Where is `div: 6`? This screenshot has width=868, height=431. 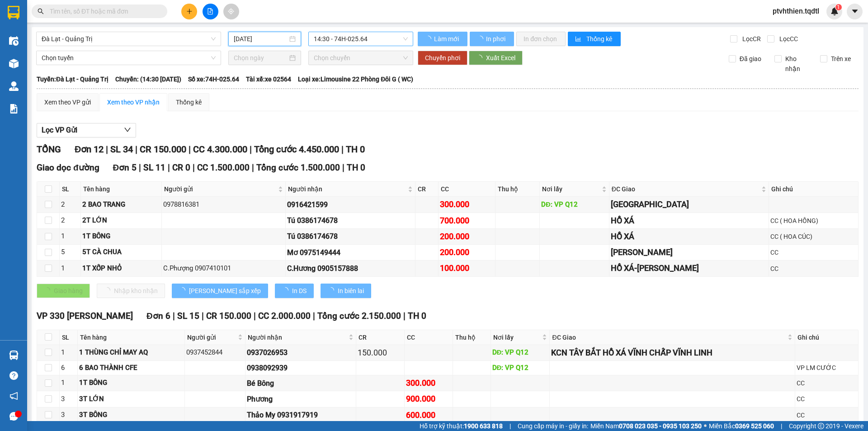
div: 6 is located at coordinates (68, 368).